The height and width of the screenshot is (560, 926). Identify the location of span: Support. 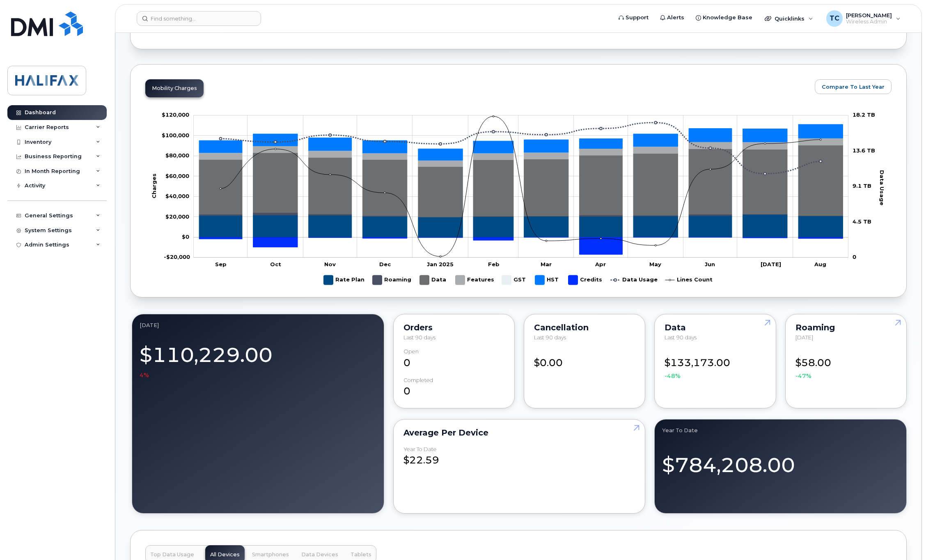
(638, 18).